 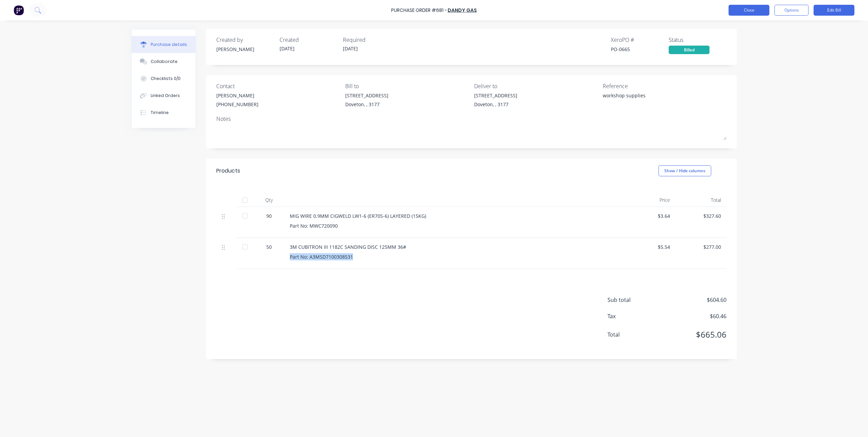 What do you see at coordinates (633, 300) in the screenshot?
I see `span: Sub total` at bounding box center [633, 300].